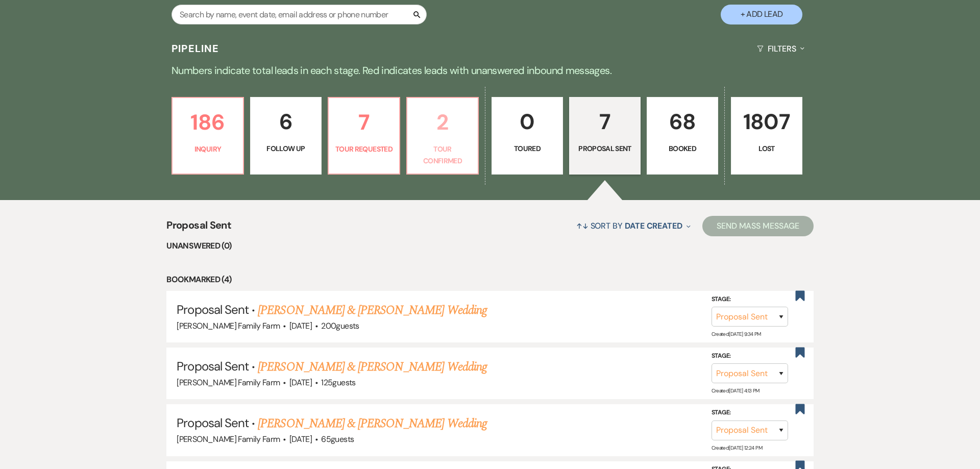 The height and width of the screenshot is (469, 980). Describe the element at coordinates (286, 121) in the screenshot. I see `p: 6` at that location.